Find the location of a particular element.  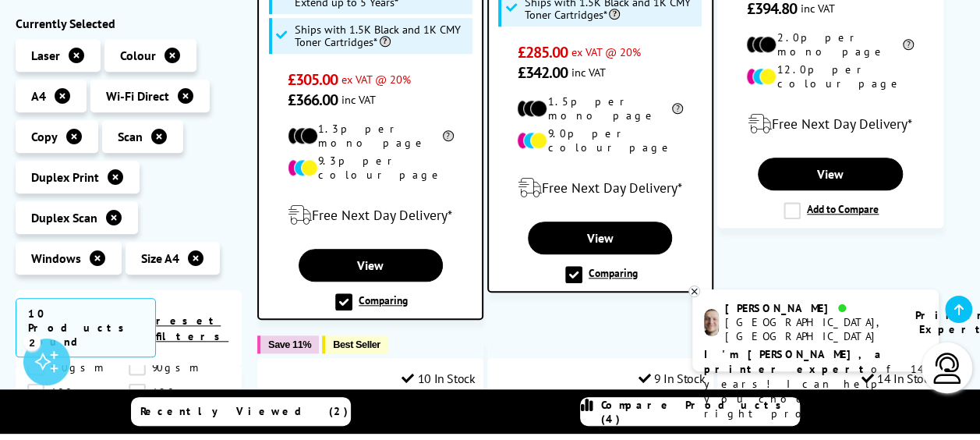

span: Laser is located at coordinates (46, 55).